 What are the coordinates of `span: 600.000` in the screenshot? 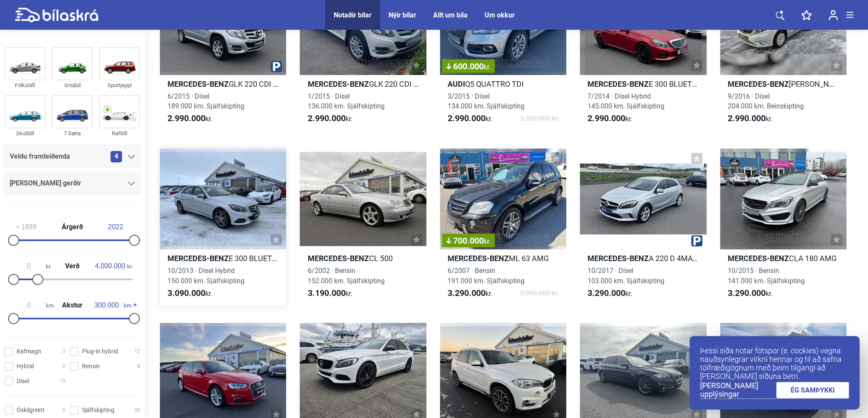 It's located at (469, 66).